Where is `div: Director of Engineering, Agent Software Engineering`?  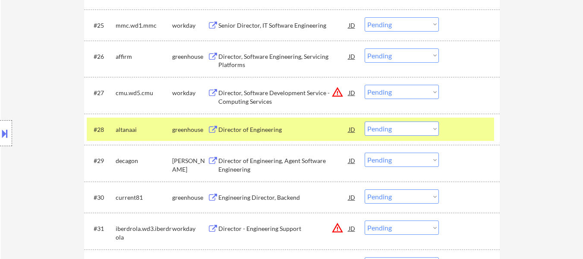 div: Director of Engineering, Agent Software Engineering is located at coordinates (284, 164).